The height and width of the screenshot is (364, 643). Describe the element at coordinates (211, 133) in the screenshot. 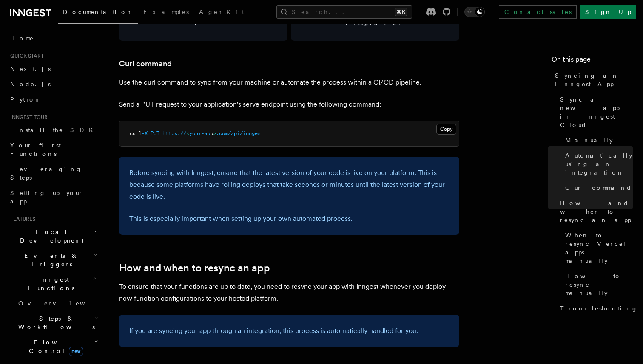

I see `span: p` at that location.